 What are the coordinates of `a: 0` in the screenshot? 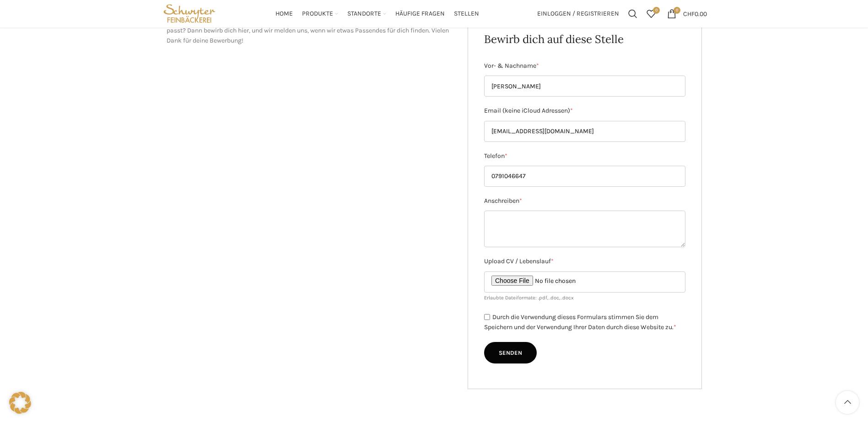 It's located at (651, 14).